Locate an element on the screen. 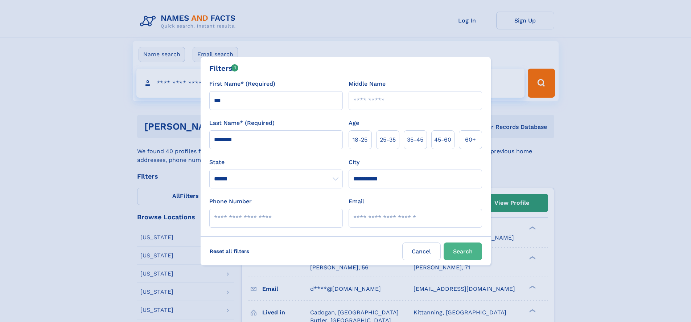 The height and width of the screenshot is (322, 691). div: Filters is located at coordinates (224, 68).